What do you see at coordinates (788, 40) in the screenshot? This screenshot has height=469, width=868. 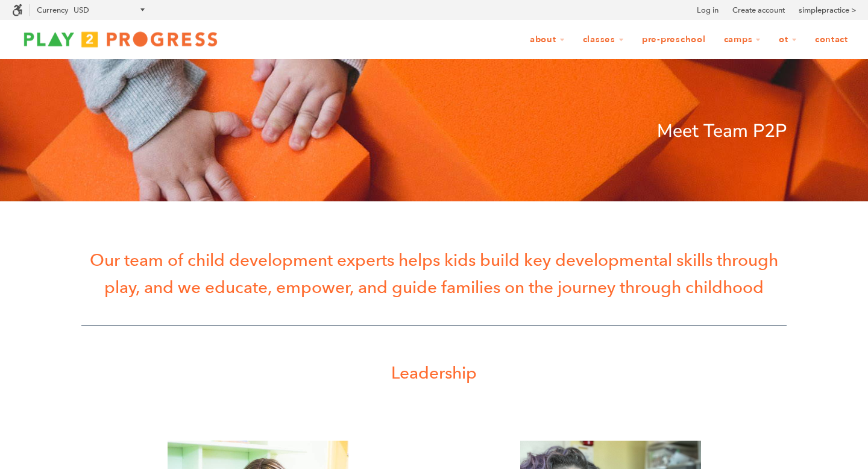 I see `a: OT` at bounding box center [788, 40].